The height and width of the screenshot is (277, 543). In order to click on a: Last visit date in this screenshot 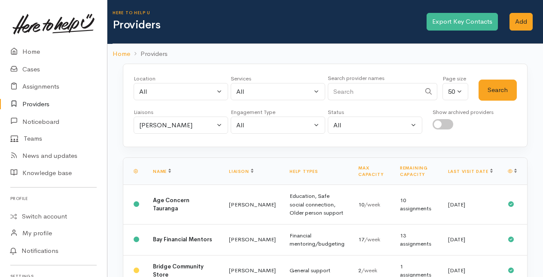, I will do `click(471, 171)`.